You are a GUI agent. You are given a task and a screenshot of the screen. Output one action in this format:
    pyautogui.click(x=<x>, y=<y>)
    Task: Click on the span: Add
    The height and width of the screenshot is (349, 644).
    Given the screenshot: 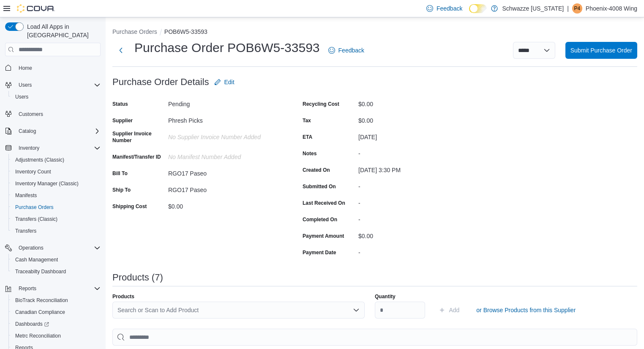 What is the action you would take?
    pyautogui.click(x=454, y=310)
    